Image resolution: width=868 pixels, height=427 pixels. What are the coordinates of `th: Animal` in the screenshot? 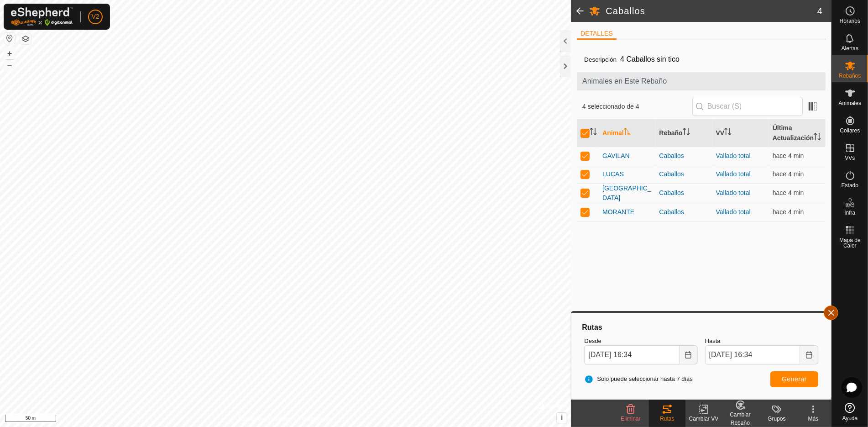 It's located at (627, 134).